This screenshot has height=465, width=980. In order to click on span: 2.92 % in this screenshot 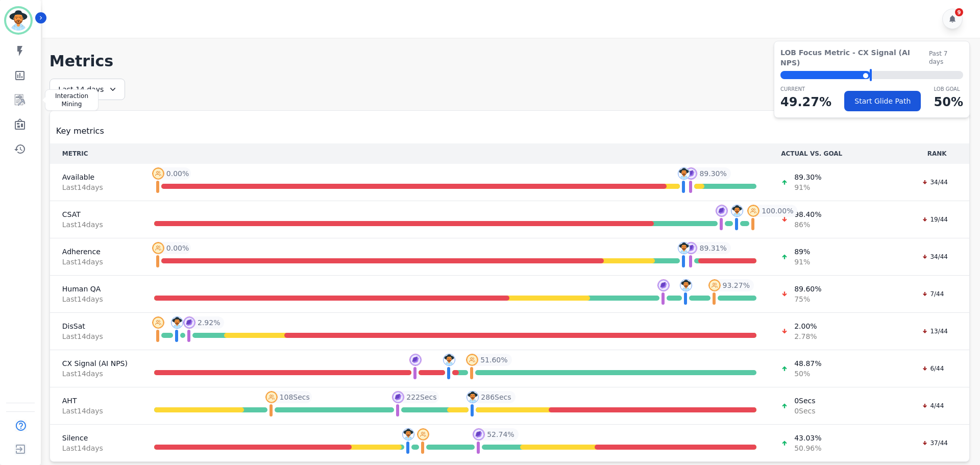, I will do `click(209, 323)`.